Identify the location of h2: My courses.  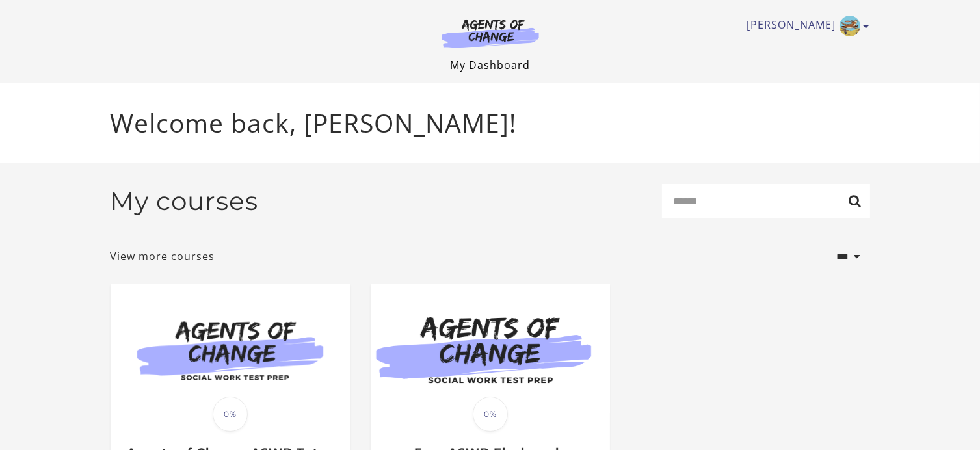
(185, 201).